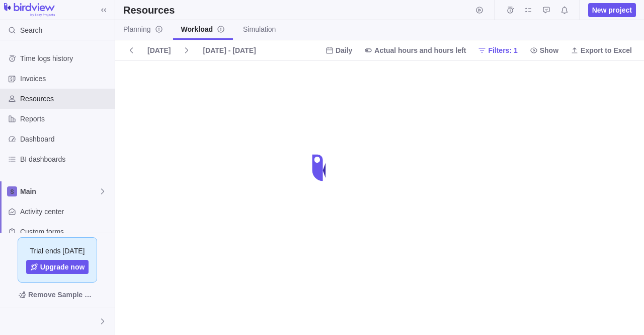 Image resolution: width=644 pixels, height=335 pixels. Describe the element at coordinates (510, 12) in the screenshot. I see `a: Time logs` at that location.